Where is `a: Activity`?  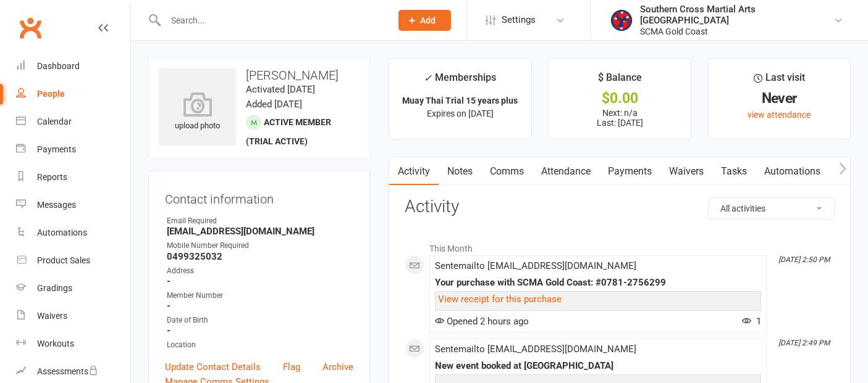
a: Activity is located at coordinates (414, 172).